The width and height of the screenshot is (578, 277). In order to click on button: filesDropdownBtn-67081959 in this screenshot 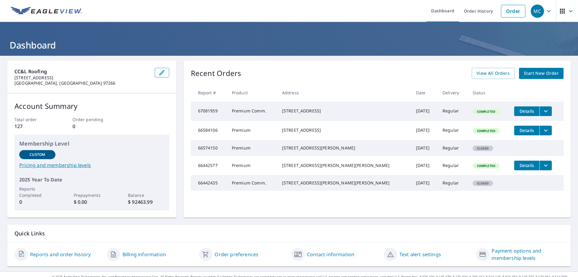, I will do `click(546, 111)`.